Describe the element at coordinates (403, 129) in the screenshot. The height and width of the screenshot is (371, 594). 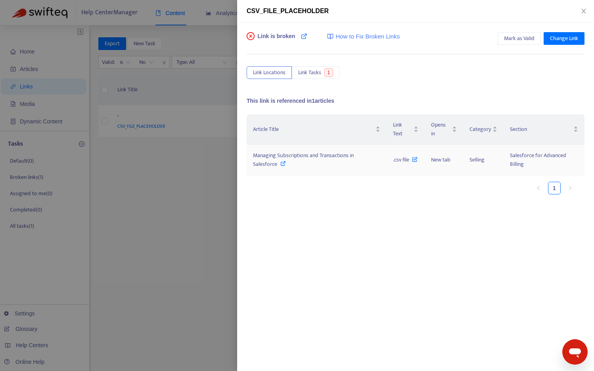
I see `span: Link Text` at that location.